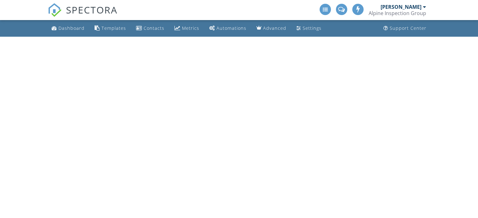 This screenshot has height=218, width=478. Describe the element at coordinates (114, 28) in the screenshot. I see `div: Templates` at that location.